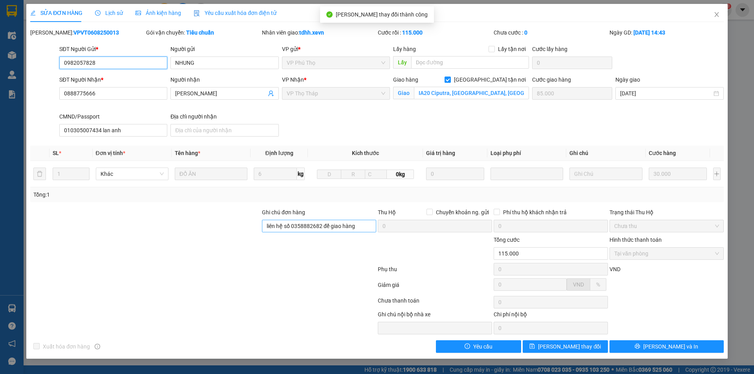  Describe the element at coordinates (666, 33) in the screenshot. I see `div: Ngày GD:` at that location.